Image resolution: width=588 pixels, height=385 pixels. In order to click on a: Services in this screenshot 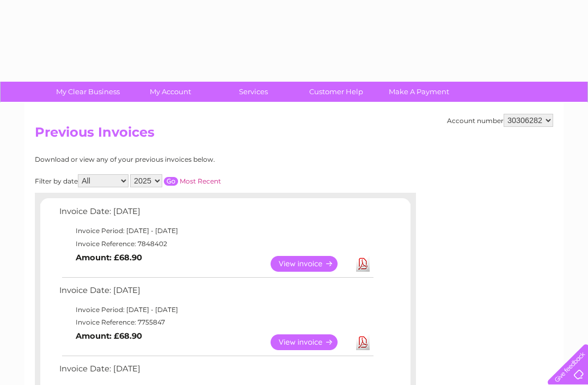, I will do `click(253, 92)`.